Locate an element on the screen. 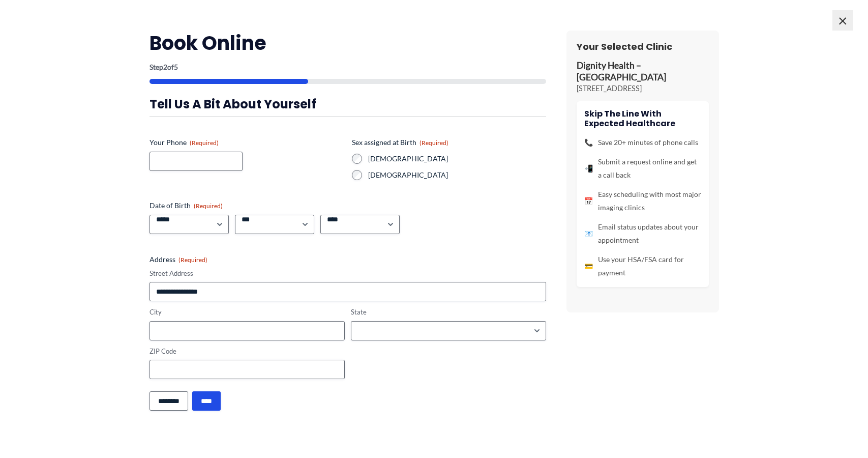  li: Submit a request online and get a call back is located at coordinates (642, 168).